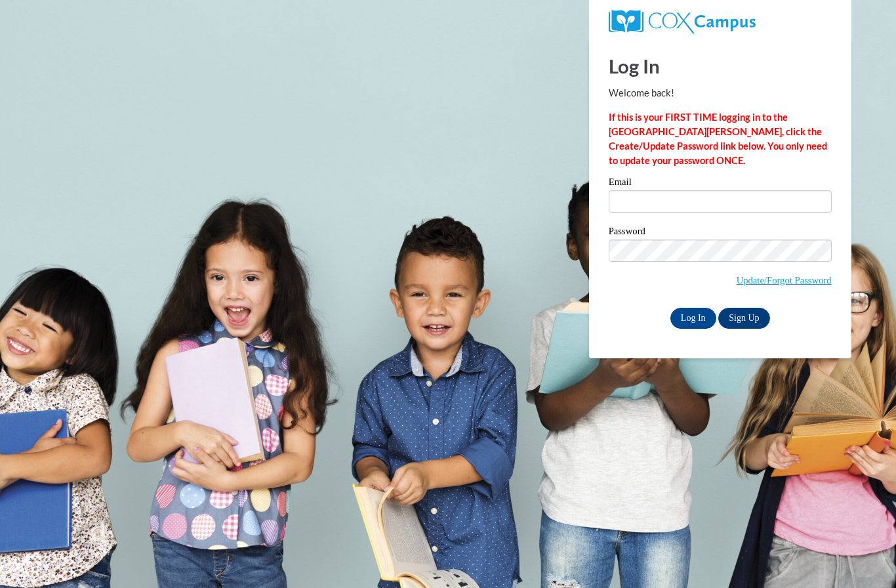  Describe the element at coordinates (784, 281) in the screenshot. I see `a: Update/Forgot Password` at that location.